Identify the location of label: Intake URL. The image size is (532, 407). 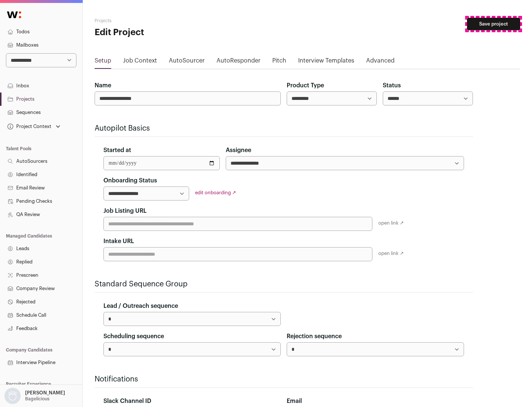
(118, 241).